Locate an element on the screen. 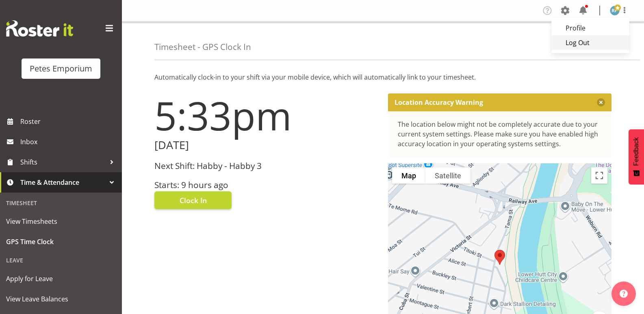 Image resolution: width=644 pixels, height=314 pixels. a: View Timesheets is located at coordinates (61, 222).